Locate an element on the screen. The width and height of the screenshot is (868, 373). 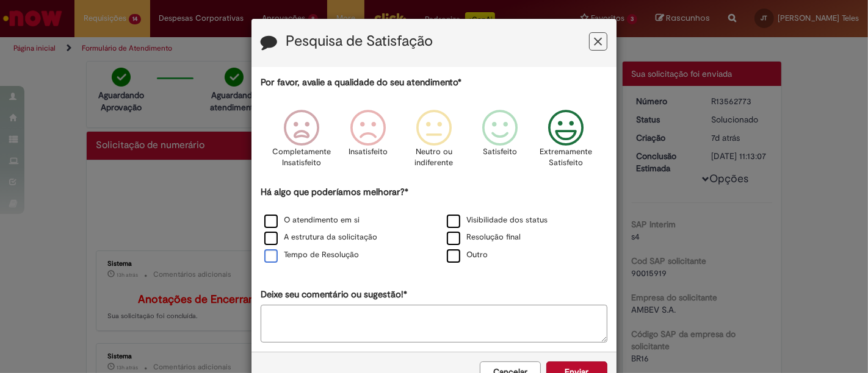
label: Por favor, avalie a qualidade do seu atendimento* is located at coordinates (361, 82).